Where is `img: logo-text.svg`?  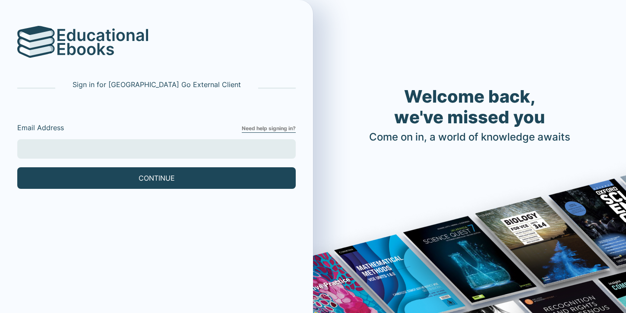 img: logo-text.svg is located at coordinates (103, 42).